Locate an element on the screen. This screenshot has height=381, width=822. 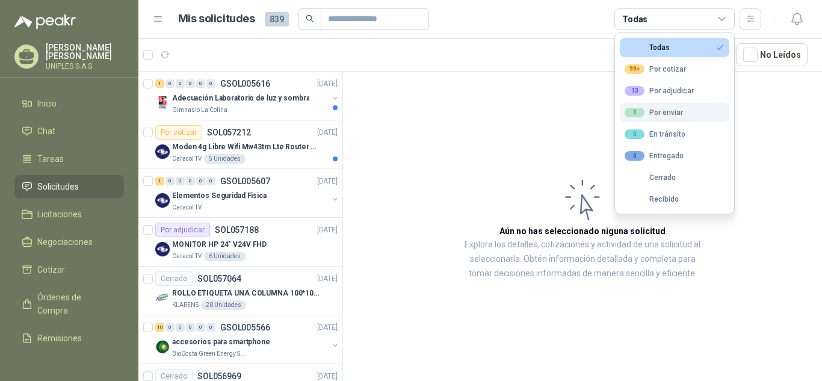
p: Elementos Seguridad Fisica is located at coordinates (219, 196).